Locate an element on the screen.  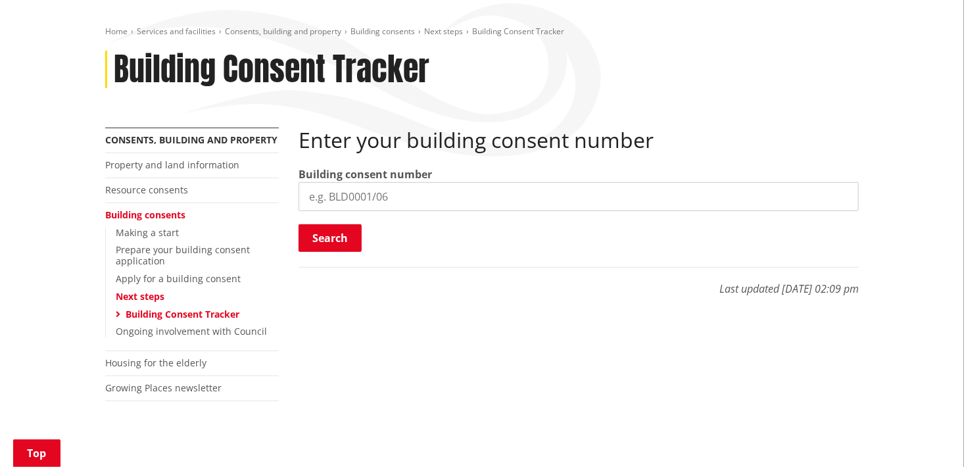
a: Services and facilities is located at coordinates (176, 31).